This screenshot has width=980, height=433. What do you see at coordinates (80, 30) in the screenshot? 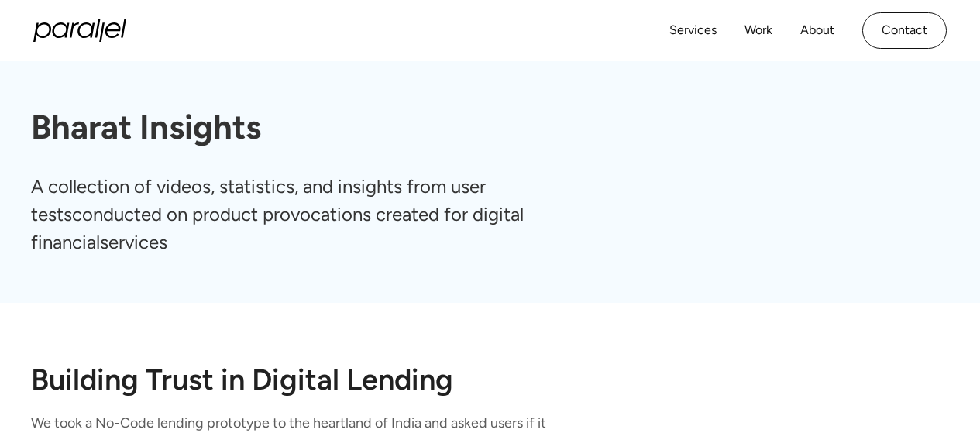
I see `a: home` at bounding box center [80, 30].